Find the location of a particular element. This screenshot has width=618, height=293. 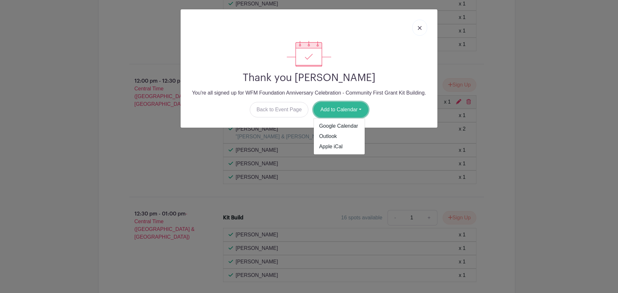

a: Outlook is located at coordinates (339, 136).